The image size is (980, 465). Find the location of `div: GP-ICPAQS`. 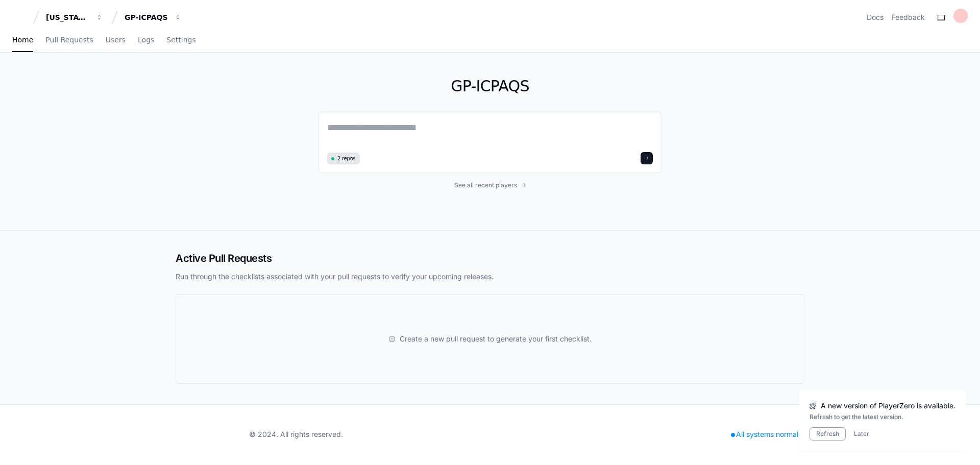

div: GP-ICPAQS is located at coordinates (146, 18).